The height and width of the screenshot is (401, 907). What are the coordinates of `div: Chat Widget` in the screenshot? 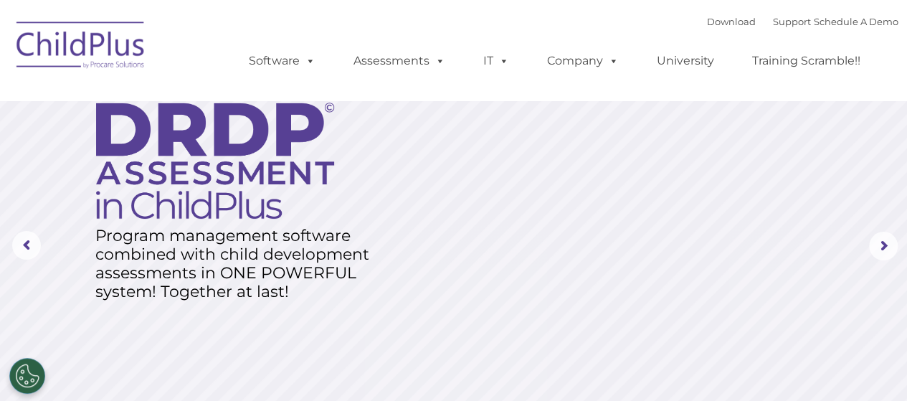 It's located at (789, 323).